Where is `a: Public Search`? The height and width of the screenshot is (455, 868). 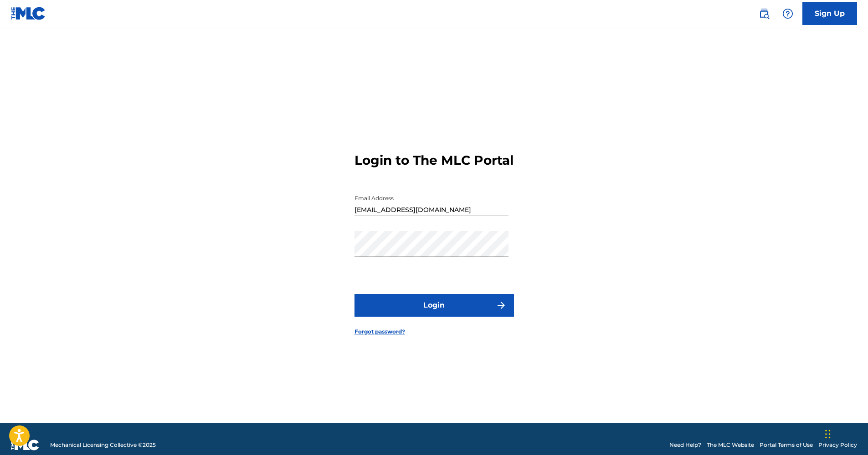
a: Public Search is located at coordinates (764, 14).